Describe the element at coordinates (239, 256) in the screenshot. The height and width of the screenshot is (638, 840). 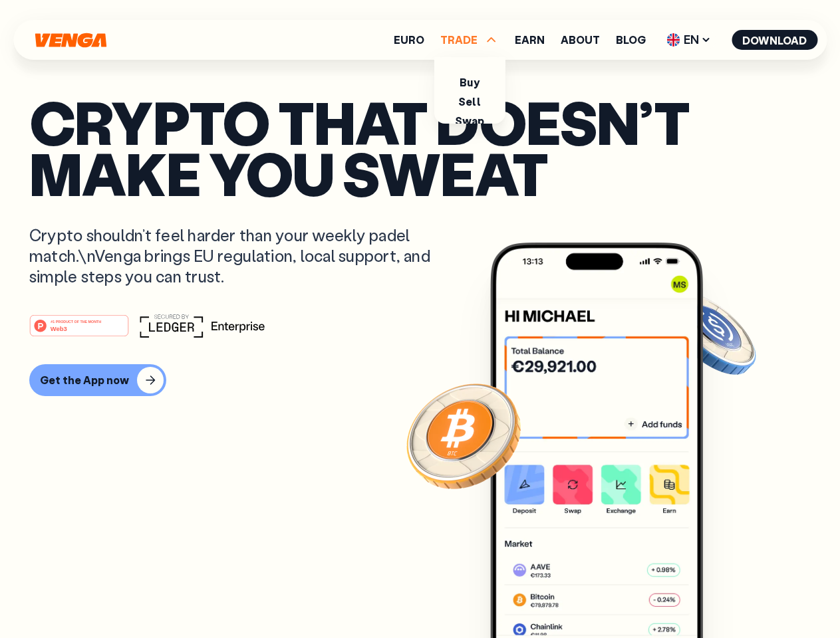
I see `p: Crypto shouldn’t feel harder than your weekly padel match.\nVenga brings EU regulation, local sup...` at that location.